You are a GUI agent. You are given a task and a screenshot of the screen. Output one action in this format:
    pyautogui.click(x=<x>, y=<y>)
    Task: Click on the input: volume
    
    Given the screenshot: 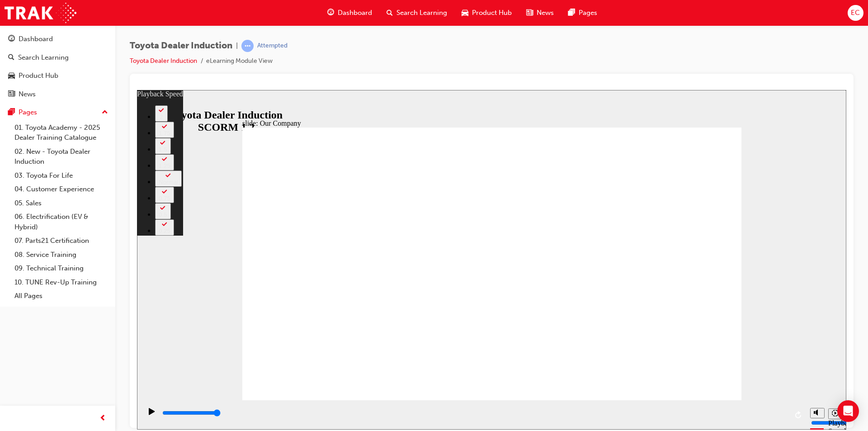 What is the action you would take?
    pyautogui.click(x=703, y=333)
    